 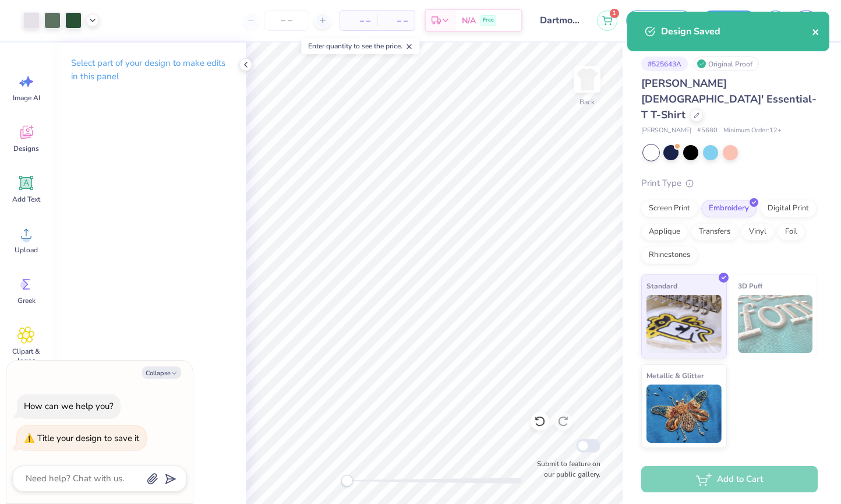 I want to click on span: Standard, so click(x=661, y=285).